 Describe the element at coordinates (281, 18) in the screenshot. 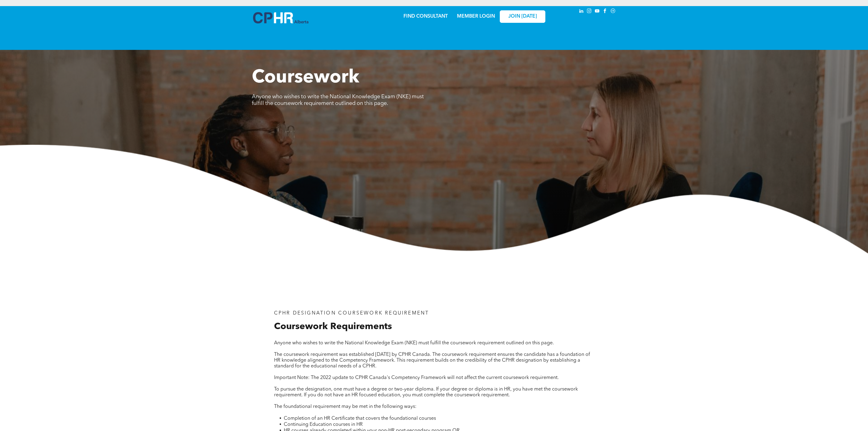

I see `img: A blue and white logo for cp alberta` at that location.